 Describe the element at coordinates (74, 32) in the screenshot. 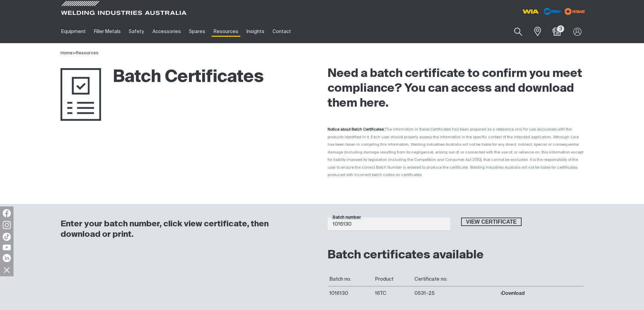

I see `a: Equipment` at that location.